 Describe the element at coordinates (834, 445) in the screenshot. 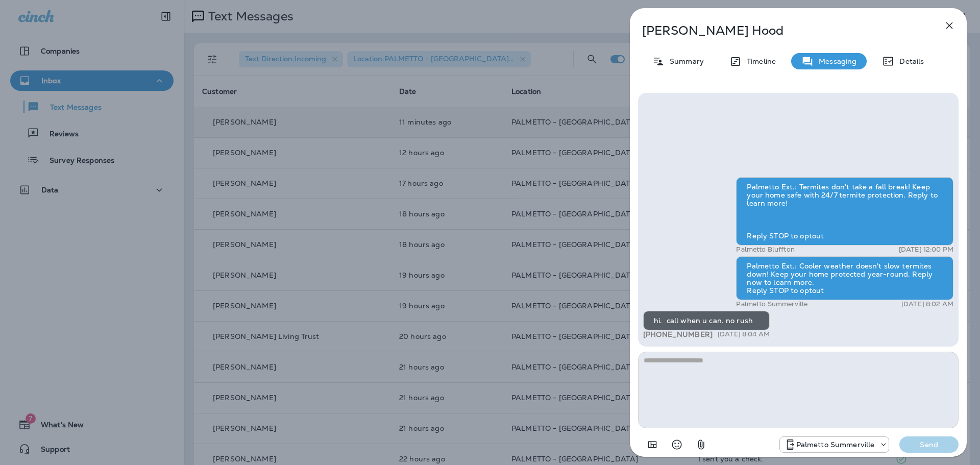

I see `div: +1 (843) 594-2691` at that location.